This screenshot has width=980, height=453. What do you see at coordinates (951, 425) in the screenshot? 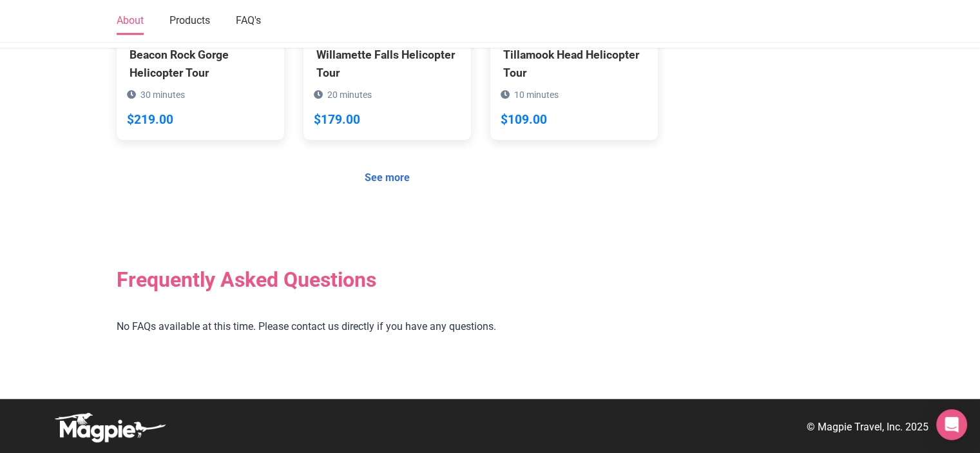
I see `div: Open Intercom Messenger` at bounding box center [951, 425].